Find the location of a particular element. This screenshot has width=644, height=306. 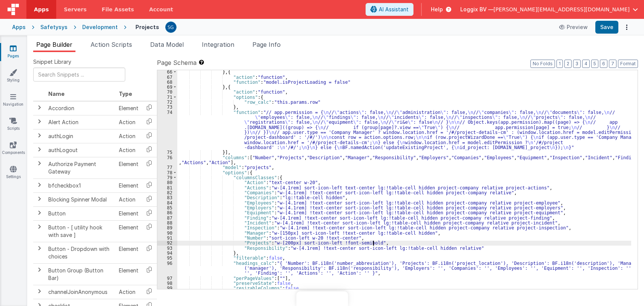

h4: Projects is located at coordinates (147, 27).